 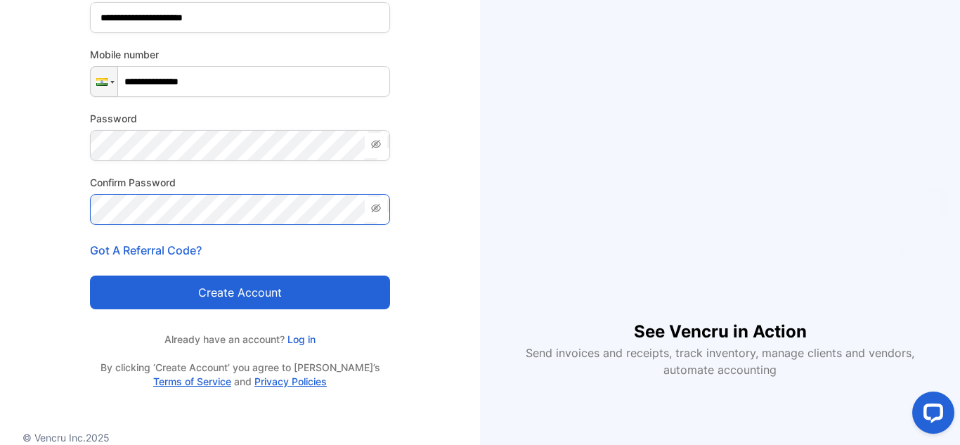 I want to click on button: Open LiveChat chat widget, so click(x=32, y=27).